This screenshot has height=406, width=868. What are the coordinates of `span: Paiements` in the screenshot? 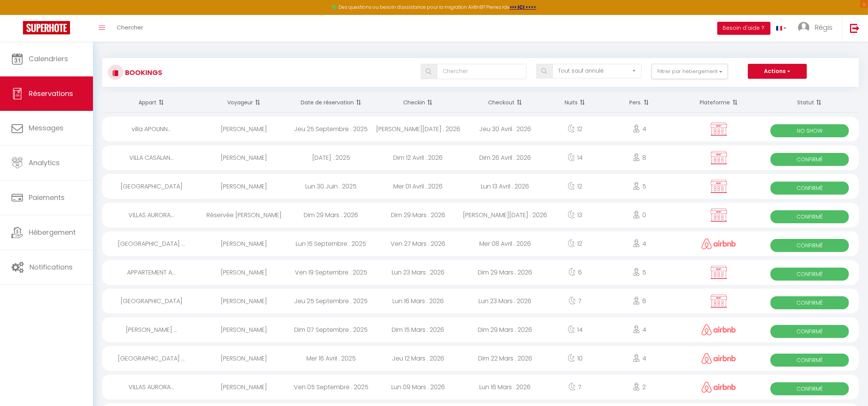 It's located at (47, 197).